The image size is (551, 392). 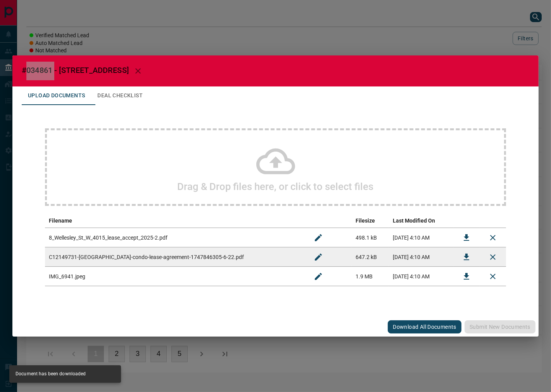 I want to click on button: Upload Documents, so click(x=56, y=96).